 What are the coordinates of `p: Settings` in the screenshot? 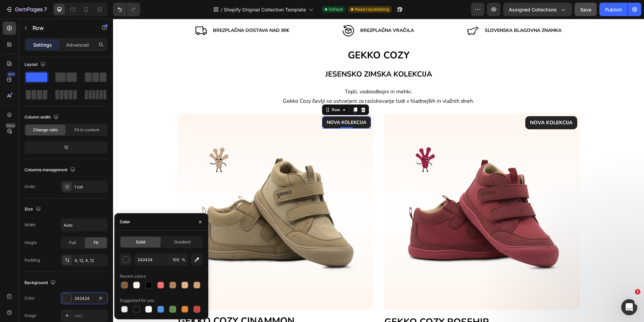 It's located at (42, 45).